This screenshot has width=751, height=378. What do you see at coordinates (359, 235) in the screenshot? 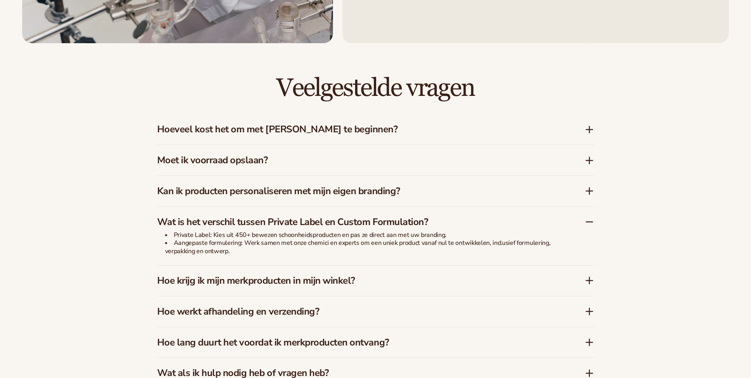
I see `li: Private Label: Kies uit 450+ bewezen schoonheidsproducten en pas ze direct aan met uw branding.` at bounding box center [359, 235].